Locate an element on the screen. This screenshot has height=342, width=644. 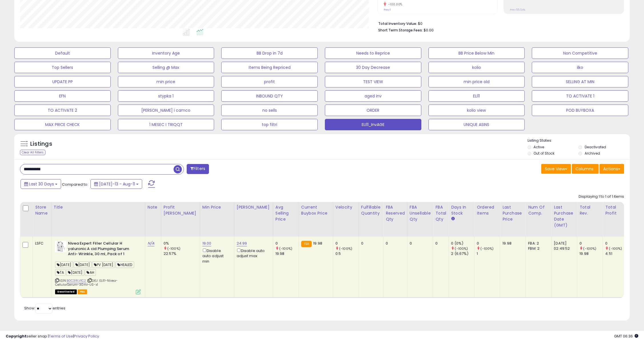
span: 19.98 is located at coordinates (318, 243).